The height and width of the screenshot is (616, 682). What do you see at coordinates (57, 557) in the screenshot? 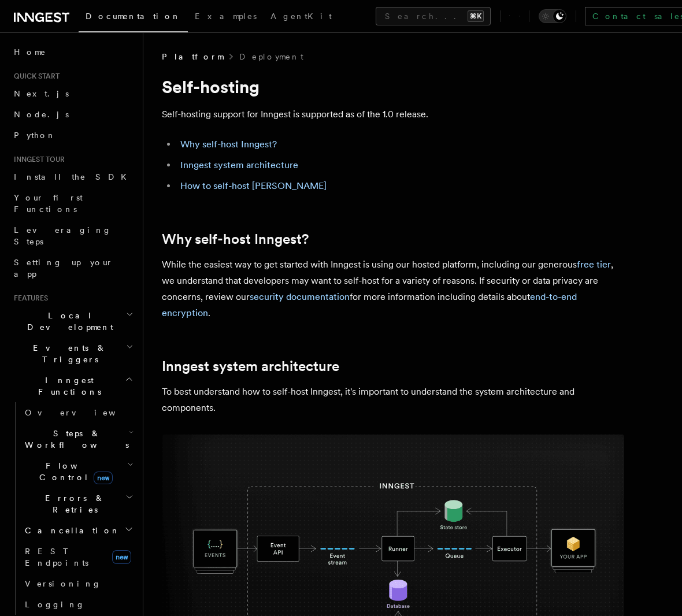
I see `span: REST Endpoints` at bounding box center [57, 557].